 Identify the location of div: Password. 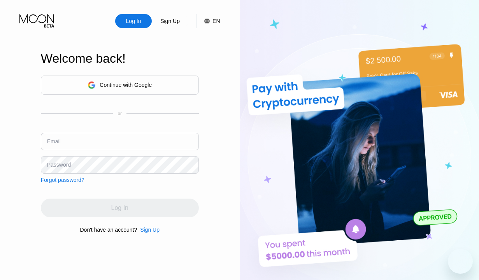
(59, 164).